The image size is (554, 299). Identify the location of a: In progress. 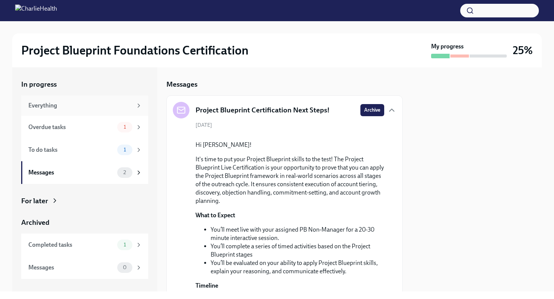
(85, 84).